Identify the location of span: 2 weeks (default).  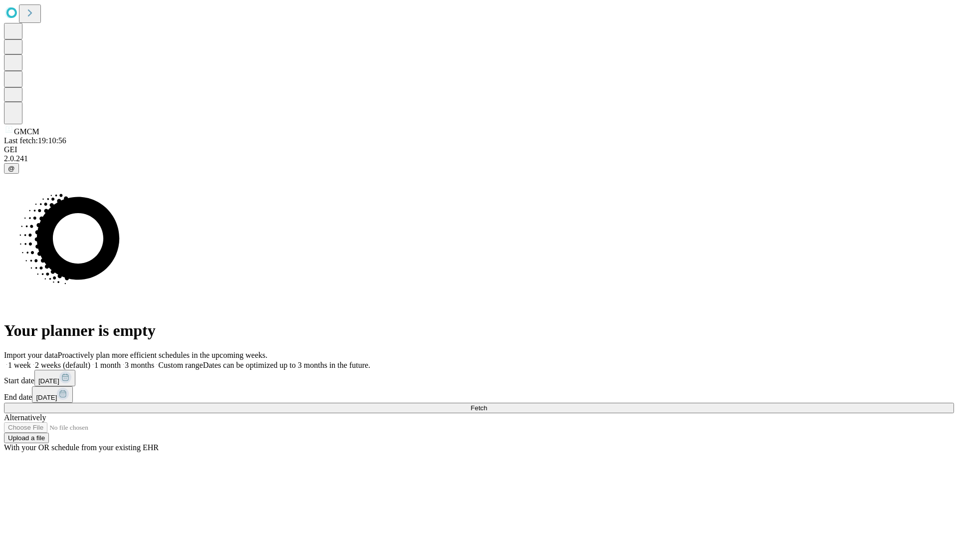
(62, 365).